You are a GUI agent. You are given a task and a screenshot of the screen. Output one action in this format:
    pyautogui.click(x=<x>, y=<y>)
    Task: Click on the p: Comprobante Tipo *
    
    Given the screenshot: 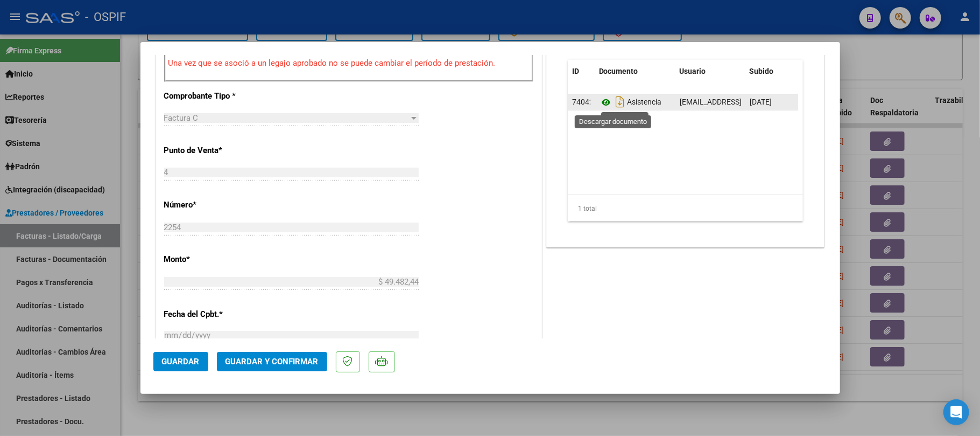 What is the action you would take?
    pyautogui.click(x=220, y=95)
    